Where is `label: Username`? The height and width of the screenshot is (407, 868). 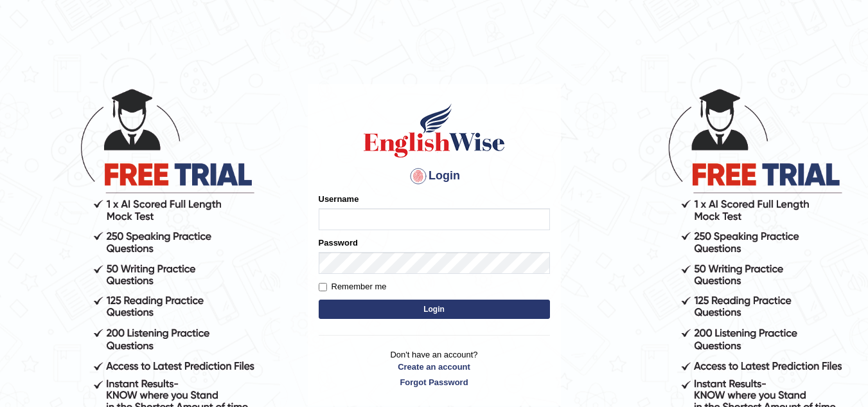 label: Username is located at coordinates (339, 198).